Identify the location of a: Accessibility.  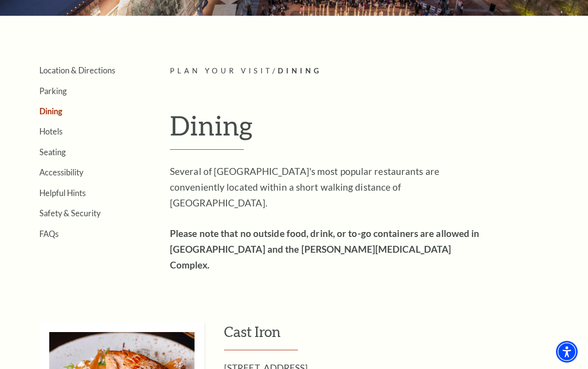
(61, 172).